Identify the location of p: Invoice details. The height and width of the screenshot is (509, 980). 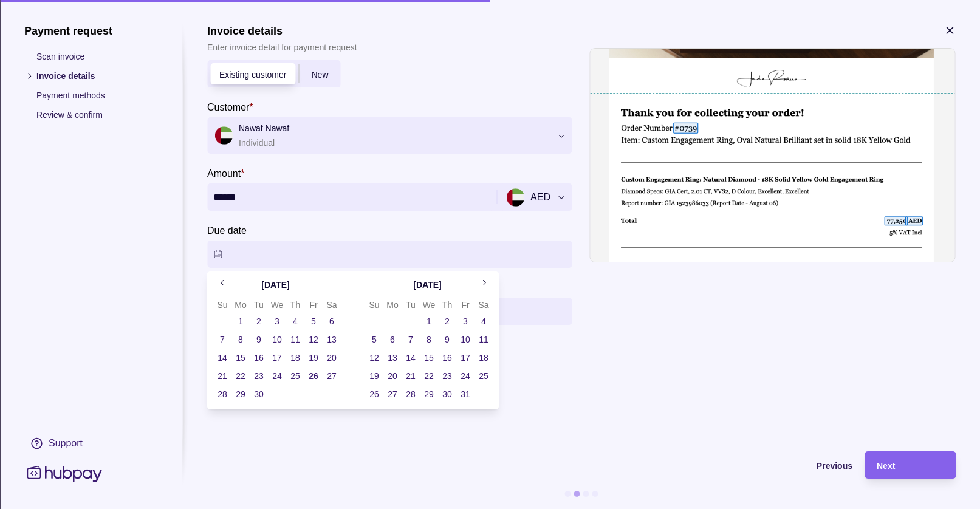
(97, 76).